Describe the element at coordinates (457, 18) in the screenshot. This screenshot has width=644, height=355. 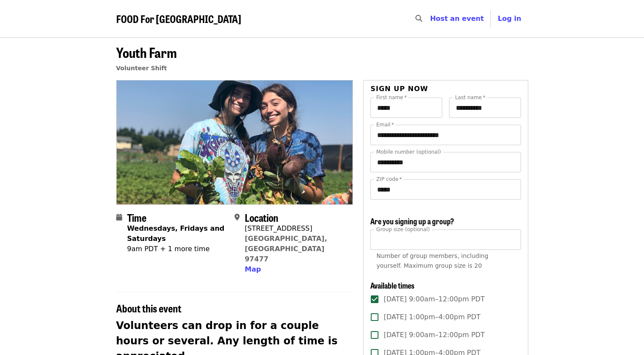
I see `a: Host an event` at that location.